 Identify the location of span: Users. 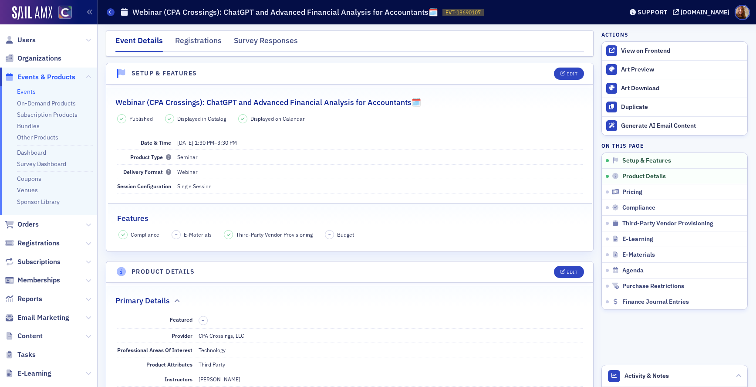
(27, 40).